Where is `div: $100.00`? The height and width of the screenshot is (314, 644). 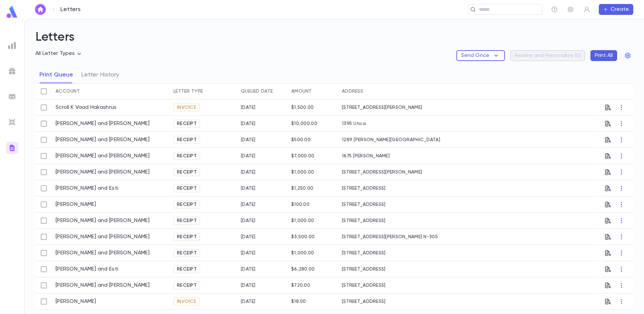
div: $100.00 is located at coordinates (300, 204).